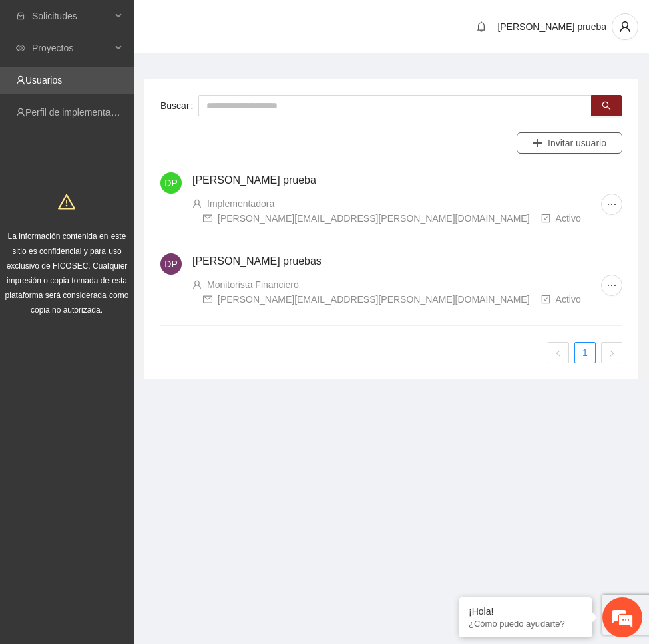  I want to click on textarea: Escriba su mensaje y pulse “Intro”, so click(130, 388).